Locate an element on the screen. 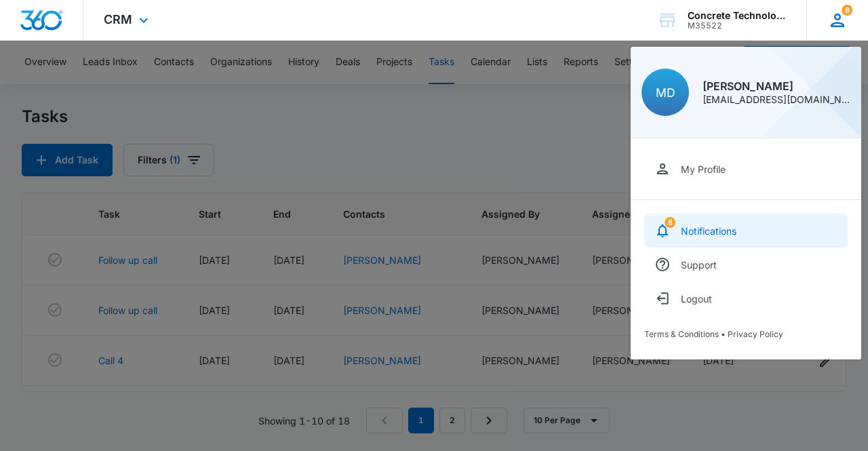  span: MD is located at coordinates (666, 92).